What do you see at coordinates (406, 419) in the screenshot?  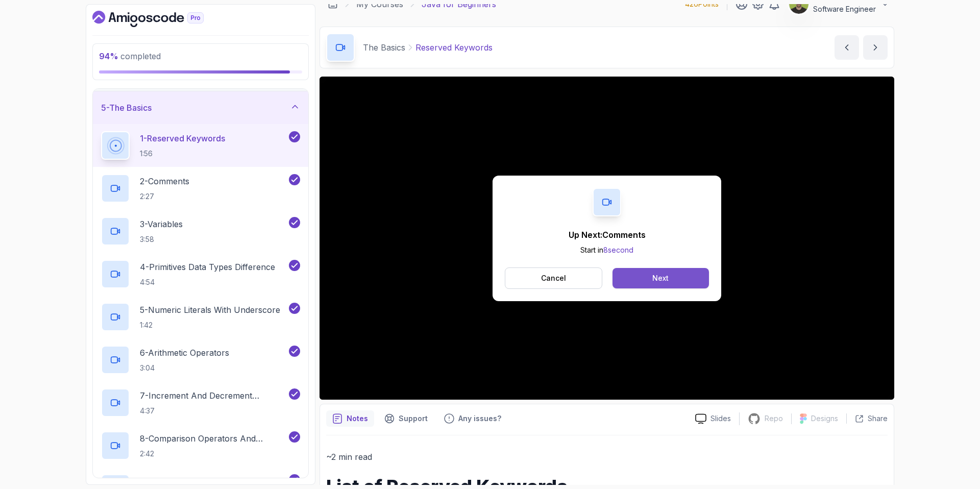 I see `button: Support button` at bounding box center [406, 419].